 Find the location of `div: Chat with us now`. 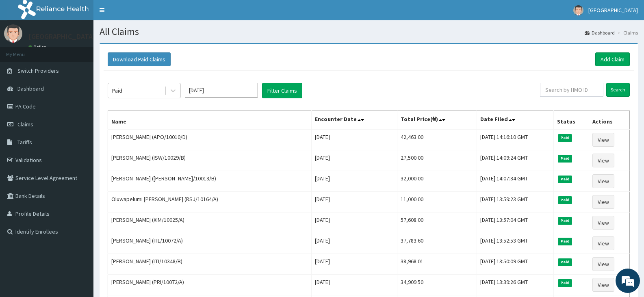

div: Chat with us now is located at coordinates (90, 51).